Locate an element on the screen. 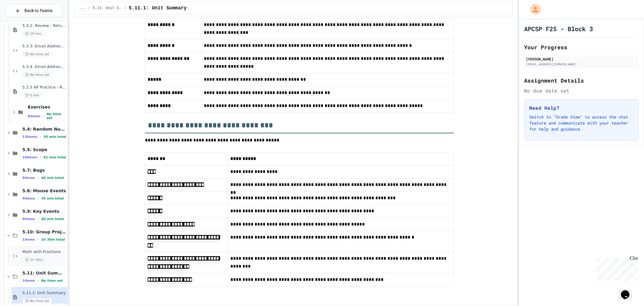 The width and height of the screenshot is (644, 306). span: 5.3.3: Email Address Generator I is located at coordinates (44, 46).